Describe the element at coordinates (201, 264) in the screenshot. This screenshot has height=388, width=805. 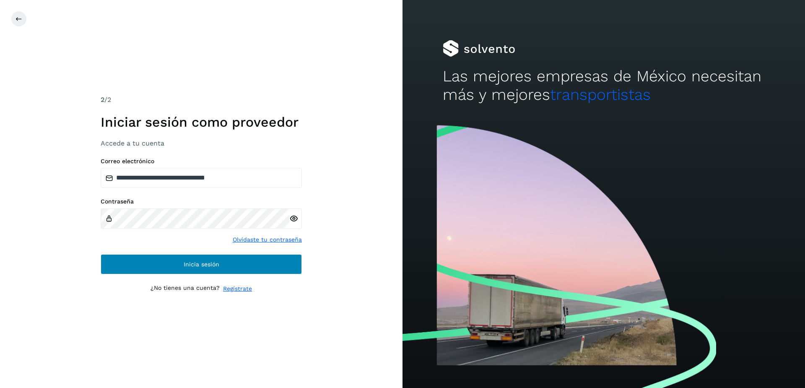
I see `span: Inicia sesión` at that location.